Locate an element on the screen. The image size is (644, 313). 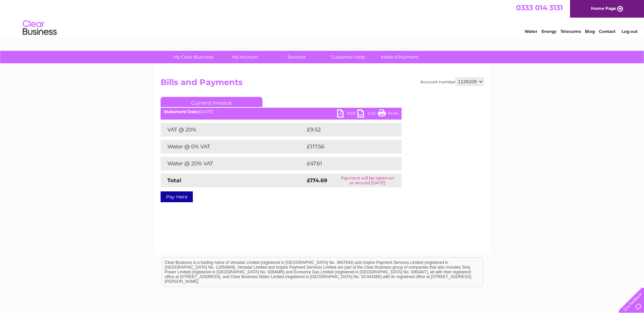
td: £9.52 is located at coordinates (345, 130).